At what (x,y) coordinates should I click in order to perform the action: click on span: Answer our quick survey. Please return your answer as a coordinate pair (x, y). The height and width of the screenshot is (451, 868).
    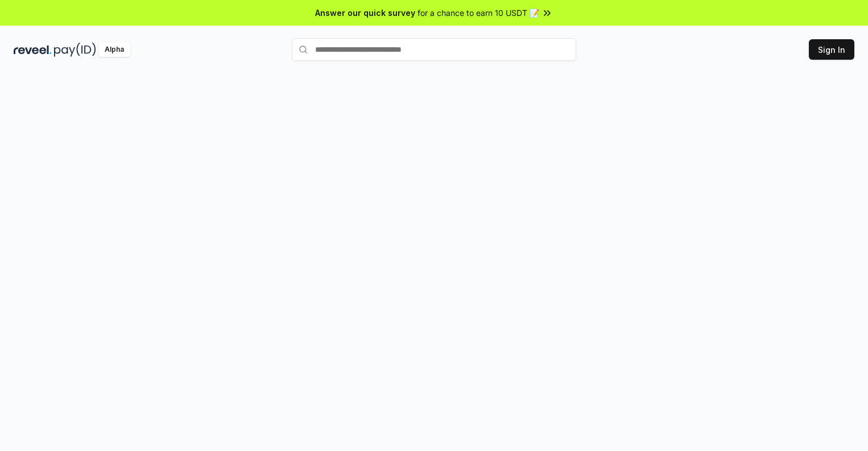
    Looking at the image, I should click on (365, 12).